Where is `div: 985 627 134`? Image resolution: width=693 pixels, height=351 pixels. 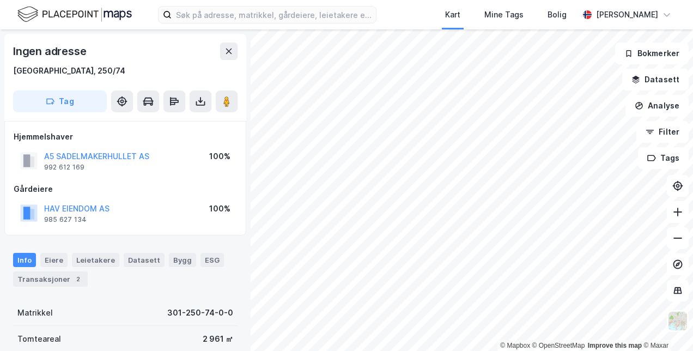
div: 985 627 134 is located at coordinates (65, 219).